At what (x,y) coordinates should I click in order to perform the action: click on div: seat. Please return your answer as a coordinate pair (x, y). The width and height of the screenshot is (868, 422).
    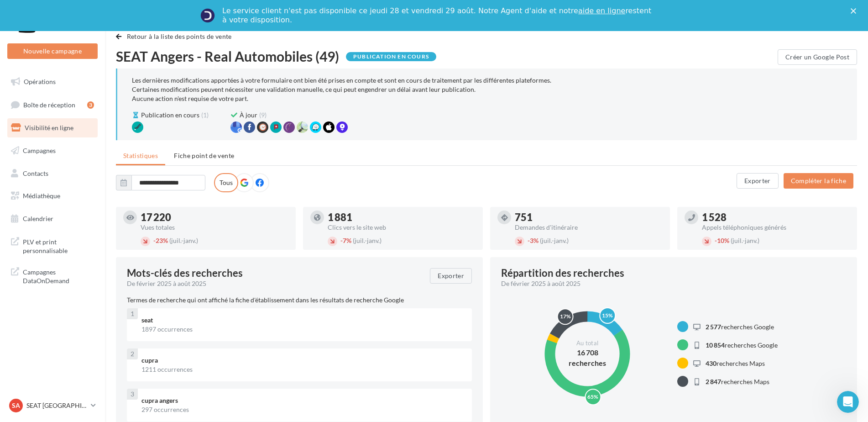
    Looking at the image, I should click on (303, 320).